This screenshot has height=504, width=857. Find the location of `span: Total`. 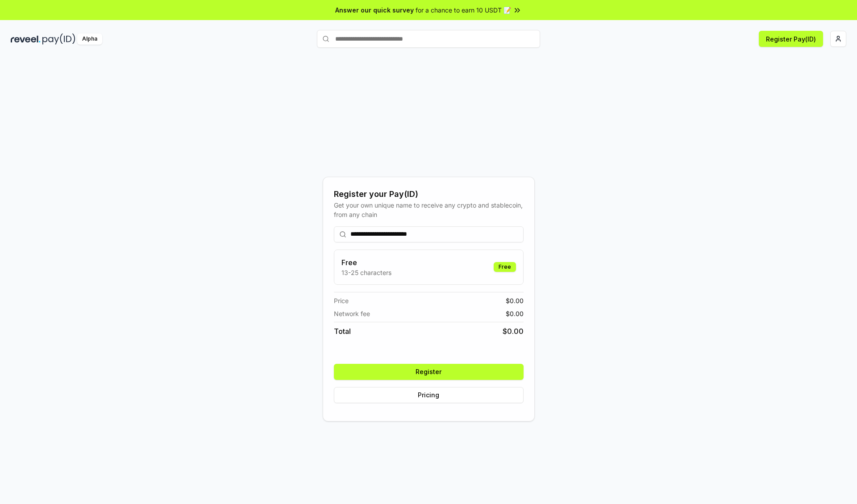

span: Total is located at coordinates (343, 331).